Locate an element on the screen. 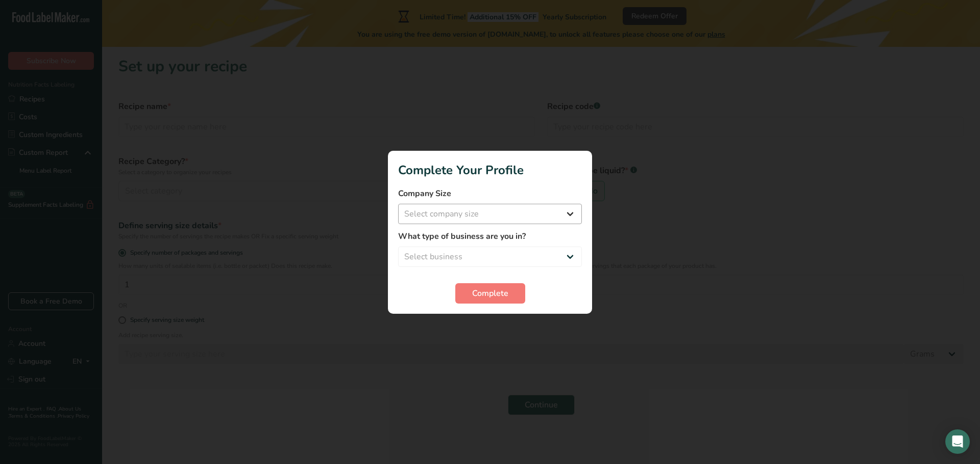  span: Complete is located at coordinates (490, 294).